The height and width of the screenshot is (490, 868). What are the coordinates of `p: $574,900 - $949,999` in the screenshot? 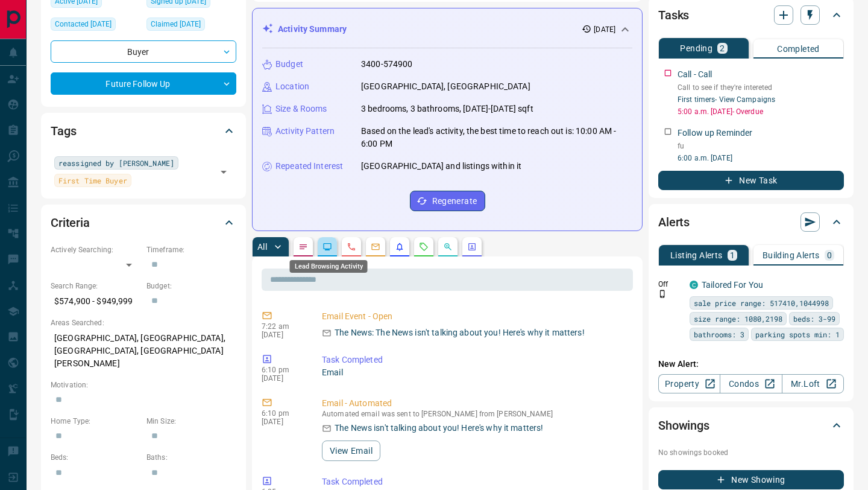 It's located at (95, 301).